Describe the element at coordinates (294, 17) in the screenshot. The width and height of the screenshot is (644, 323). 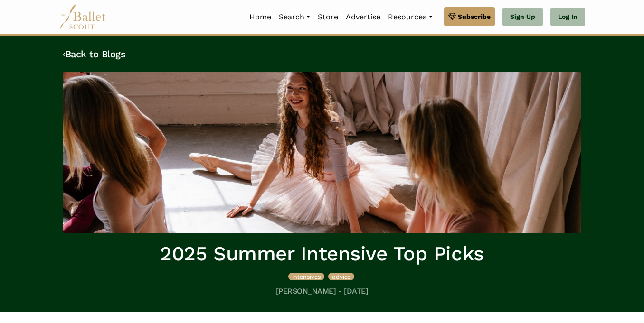
I see `a: Search` at that location.